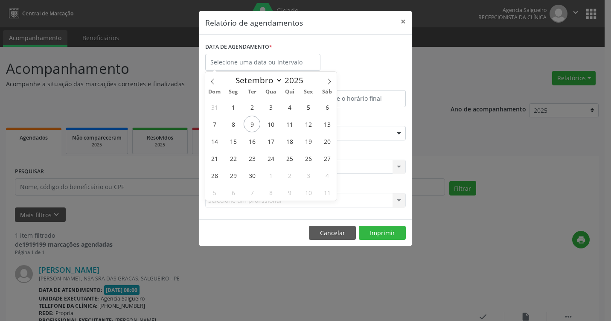  What do you see at coordinates (215, 92) in the screenshot?
I see `span: Dom` at bounding box center [215, 92].